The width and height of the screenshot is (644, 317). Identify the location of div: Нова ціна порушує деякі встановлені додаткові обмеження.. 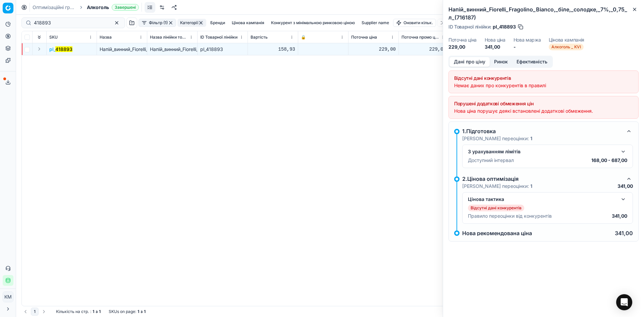
(543, 111).